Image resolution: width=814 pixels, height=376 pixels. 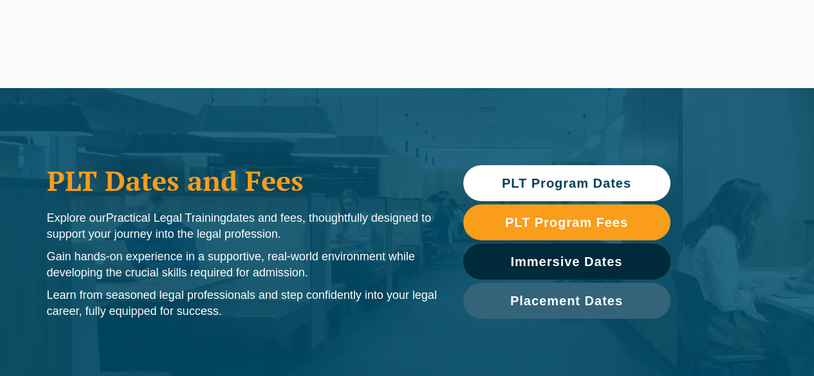 What do you see at coordinates (567, 262) in the screenshot?
I see `a: Immersive Dates` at bounding box center [567, 262].